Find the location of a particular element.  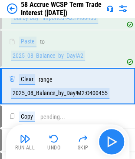

img: Main button is located at coordinates (112, 142).